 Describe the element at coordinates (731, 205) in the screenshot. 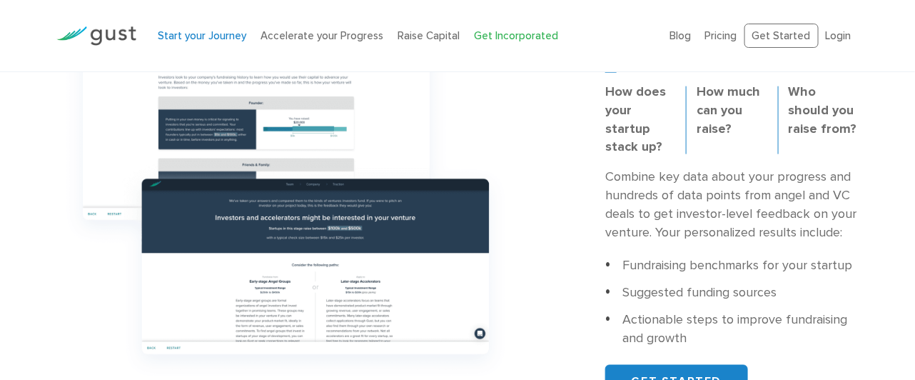

I see `p: Combine key data about your progress and hundreds of data points from angel and VC deals to get i...` at that location.